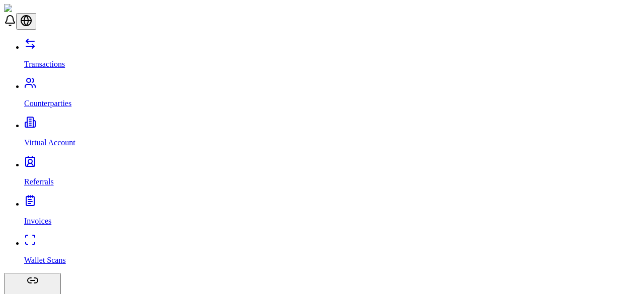 Image resolution: width=644 pixels, height=294 pixels. Describe the element at coordinates (332, 143) in the screenshot. I see `p: Virtual Account` at that location.